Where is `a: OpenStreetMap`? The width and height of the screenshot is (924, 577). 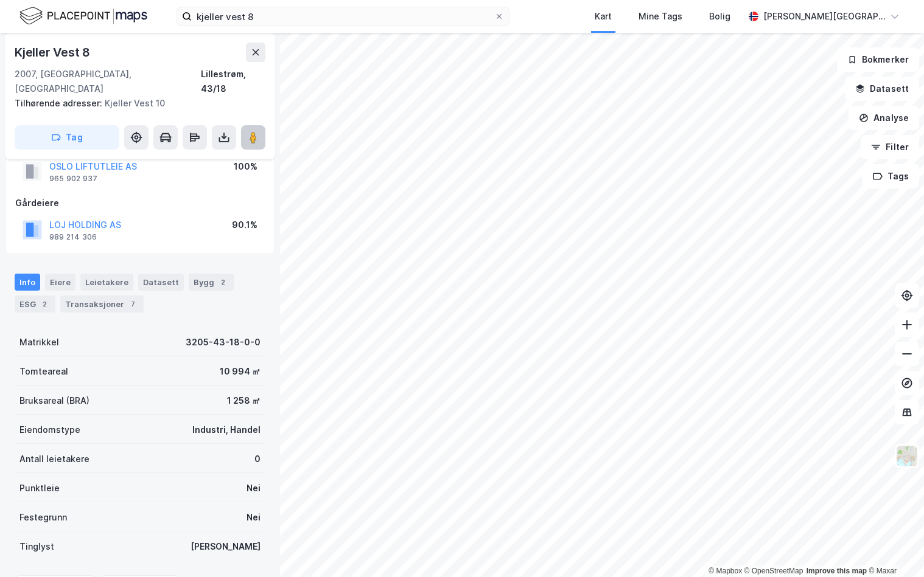
a: OpenStreetMap is located at coordinates (774, 571).